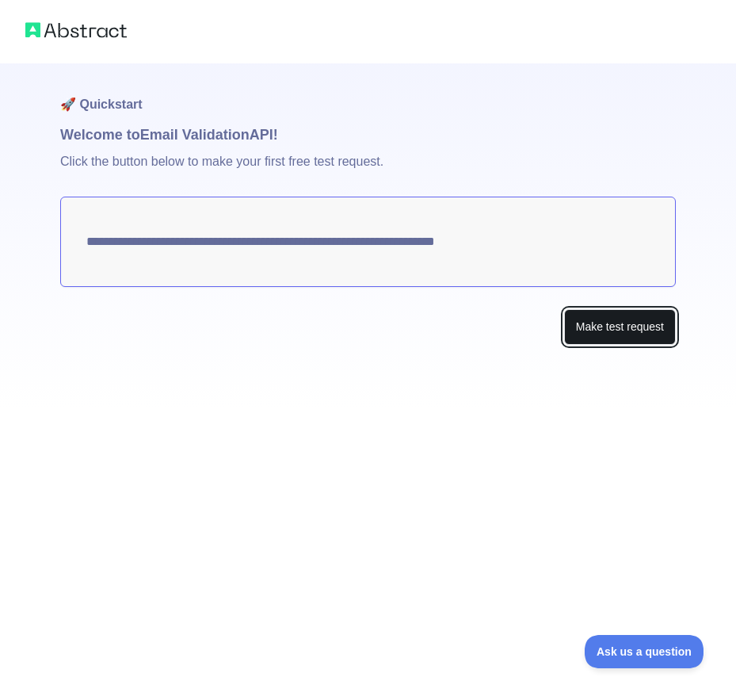  What do you see at coordinates (76, 30) in the screenshot?
I see `img: Abstract logo` at bounding box center [76, 30].